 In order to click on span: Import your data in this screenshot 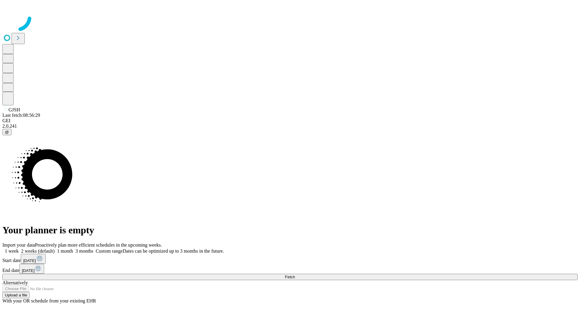, I will do `click(19, 245)`.